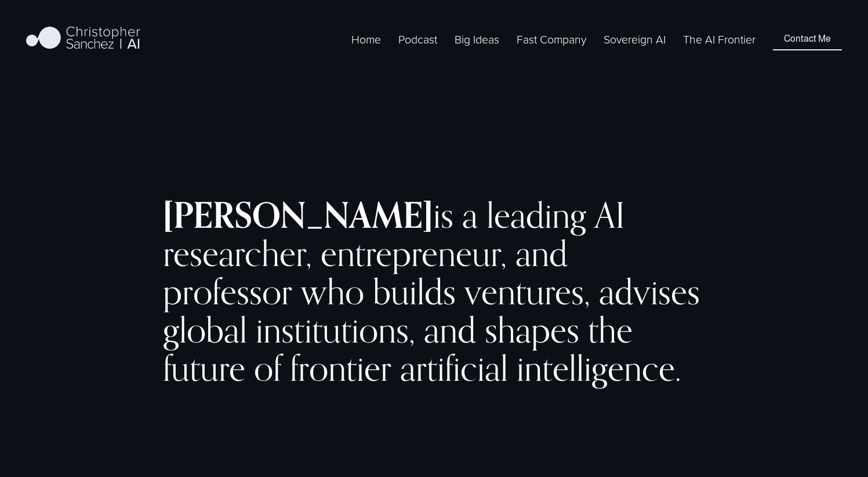 The width and height of the screenshot is (868, 477). Describe the element at coordinates (83, 39) in the screenshot. I see `img: Christopher Sanchez | AI` at that location.